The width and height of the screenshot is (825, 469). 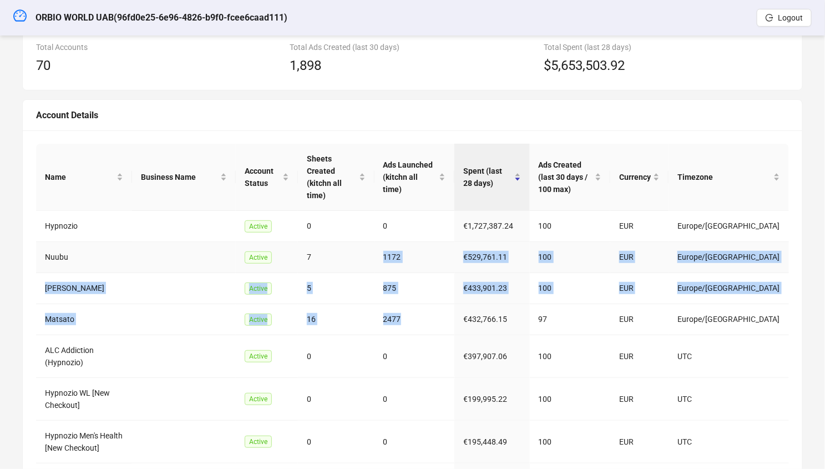 What do you see at coordinates (414, 257) in the screenshot?
I see `td: 1172` at bounding box center [414, 257].